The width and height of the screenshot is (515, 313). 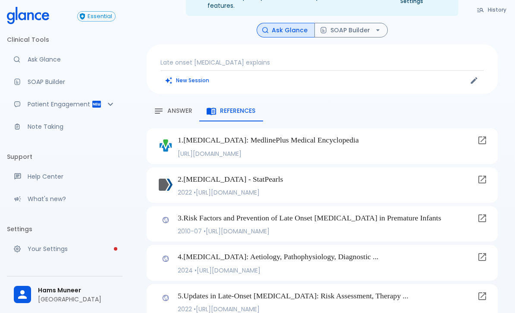 What do you see at coordinates (96, 16) in the screenshot?
I see `button: Essential` at bounding box center [96, 16].